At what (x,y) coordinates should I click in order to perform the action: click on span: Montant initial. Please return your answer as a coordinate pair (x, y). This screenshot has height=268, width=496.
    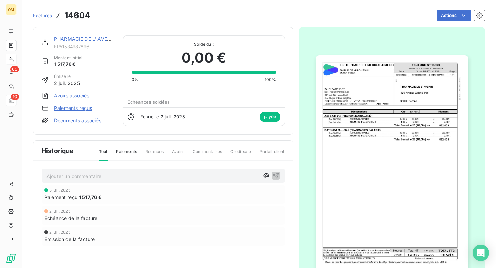
    Looking at the image, I should click on (68, 58).